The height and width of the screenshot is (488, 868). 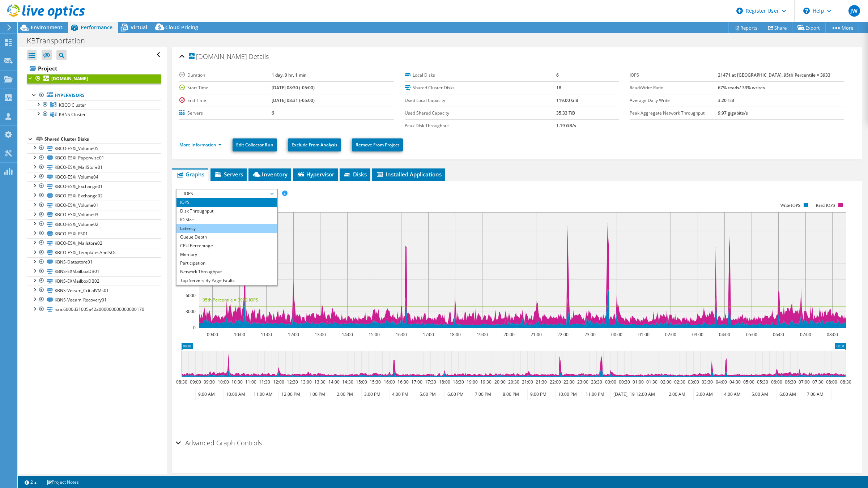 I want to click on text: 09:30, so click(x=209, y=382).